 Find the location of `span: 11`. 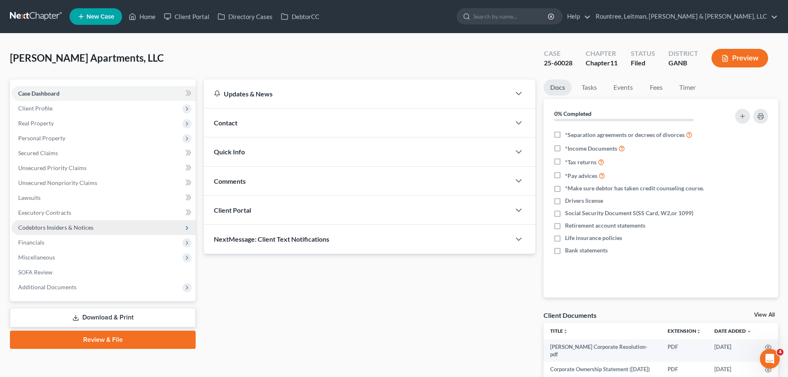

span: 11 is located at coordinates (614, 62).